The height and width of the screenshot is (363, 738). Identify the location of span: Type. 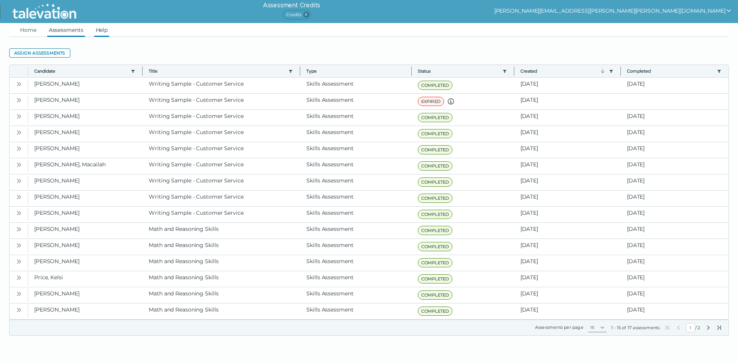
(355, 71).